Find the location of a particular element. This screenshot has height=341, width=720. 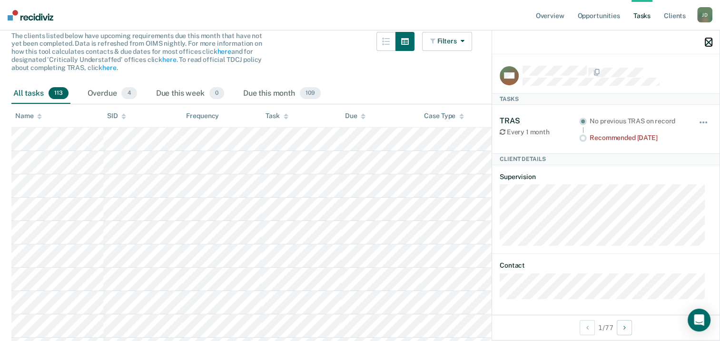

span: 113 is located at coordinates (59, 93).